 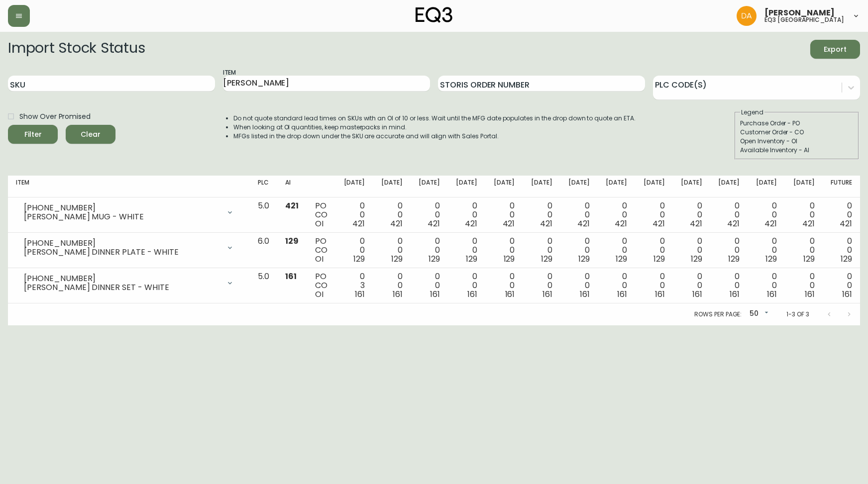 I want to click on span: Export, so click(x=836, y=49).